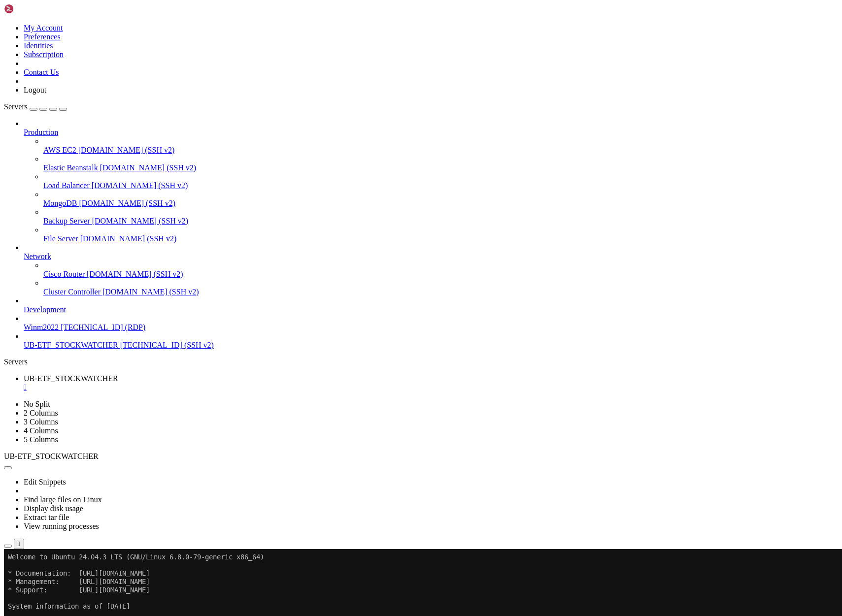 The image size is (842, 616). Describe the element at coordinates (37, 256) in the screenshot. I see `span: Network` at that location.